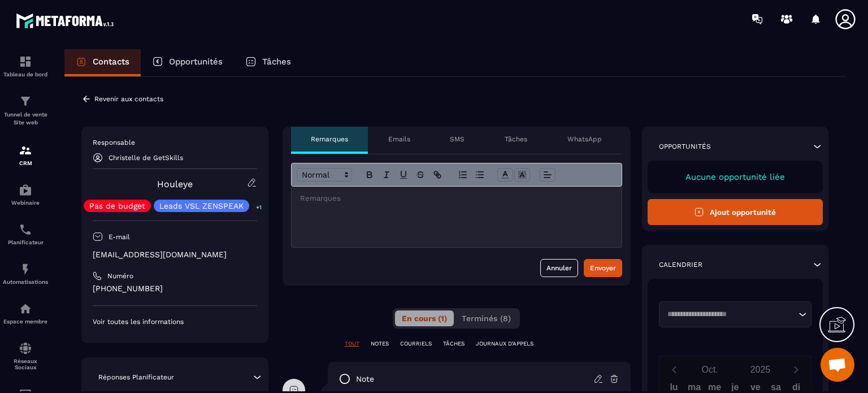 The width and height of the screenshot is (868, 393). I want to click on p: +1, so click(259, 207).